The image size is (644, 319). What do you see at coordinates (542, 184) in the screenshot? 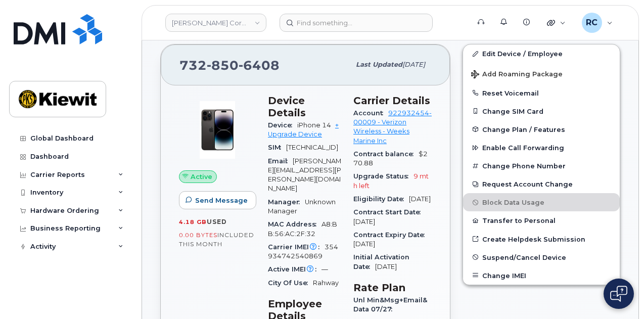
I see `button: Request Account Change` at bounding box center [542, 184].